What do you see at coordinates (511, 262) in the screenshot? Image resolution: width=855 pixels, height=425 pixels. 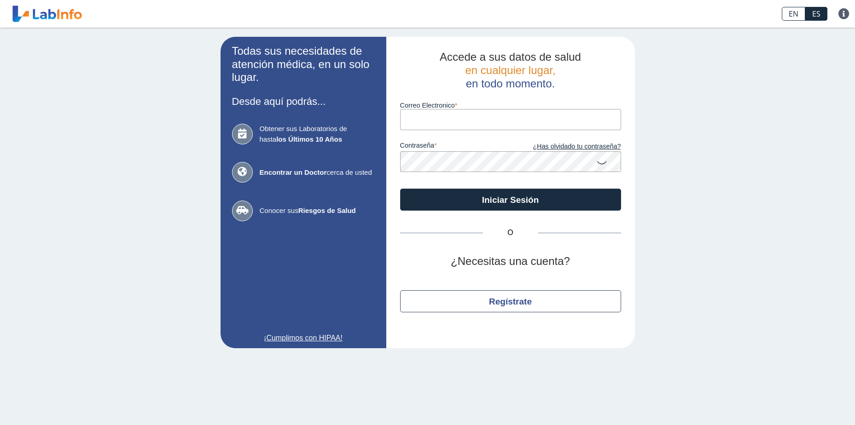 I see `h2: ¿Necesitas una cuenta?` at bounding box center [511, 262].